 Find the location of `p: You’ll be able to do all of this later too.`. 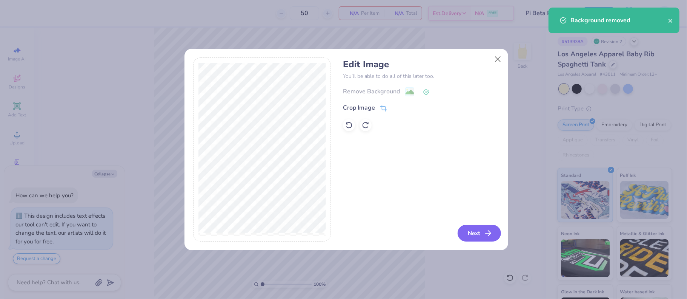

p: You’ll be able to do all of this later too. is located at coordinates (421, 76).